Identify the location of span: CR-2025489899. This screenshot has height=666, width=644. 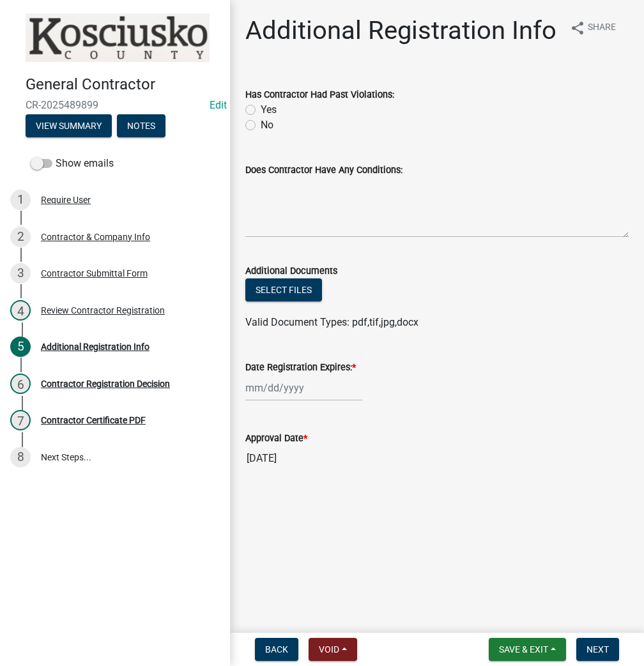
(115, 105).